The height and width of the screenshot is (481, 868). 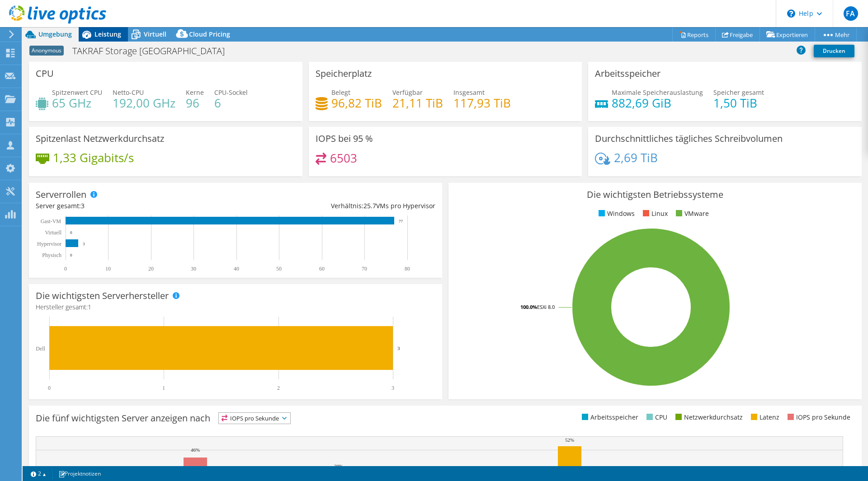 I want to click on li: Linux, so click(x=654, y=214).